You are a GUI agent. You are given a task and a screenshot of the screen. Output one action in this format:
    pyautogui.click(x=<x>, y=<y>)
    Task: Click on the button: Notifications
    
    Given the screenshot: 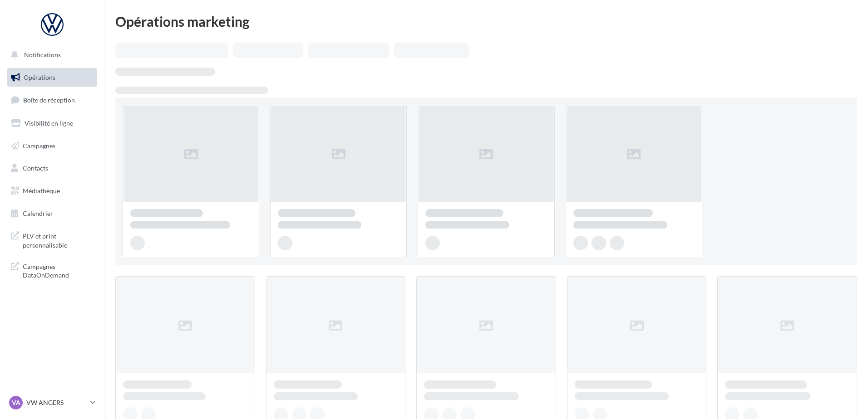 What is the action you would take?
    pyautogui.click(x=50, y=55)
    